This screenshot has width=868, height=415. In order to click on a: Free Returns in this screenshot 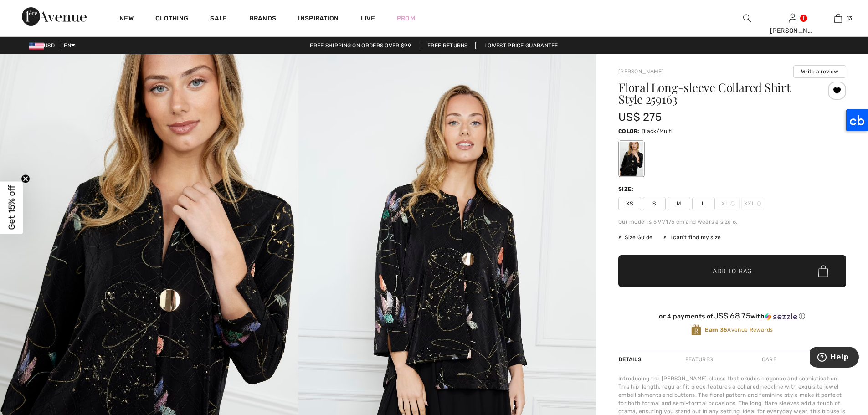, I will do `click(447, 46)`.